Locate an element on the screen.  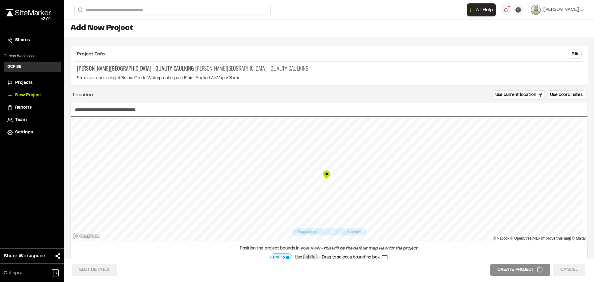
span: Reports is located at coordinates (23, 108).